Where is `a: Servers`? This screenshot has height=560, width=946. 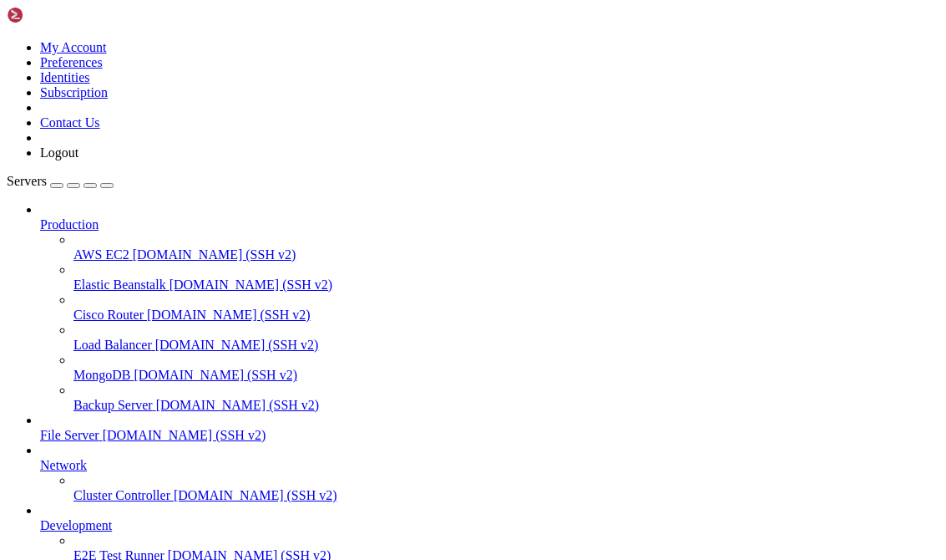
a: Servers is located at coordinates (61, 181).